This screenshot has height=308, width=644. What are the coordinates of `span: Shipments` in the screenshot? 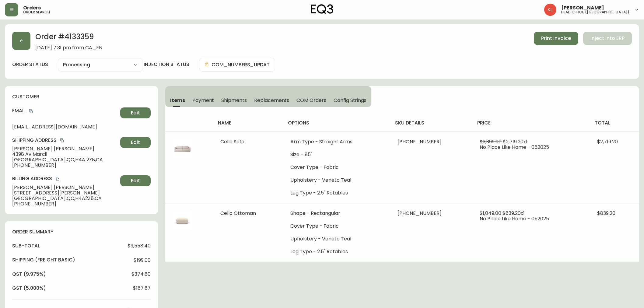 It's located at (234, 100).